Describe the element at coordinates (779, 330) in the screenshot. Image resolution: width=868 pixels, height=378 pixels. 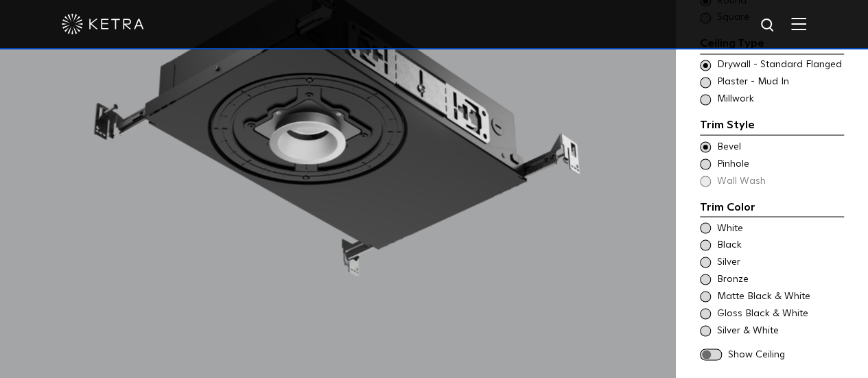
I see `span: Silver & White` at that location.